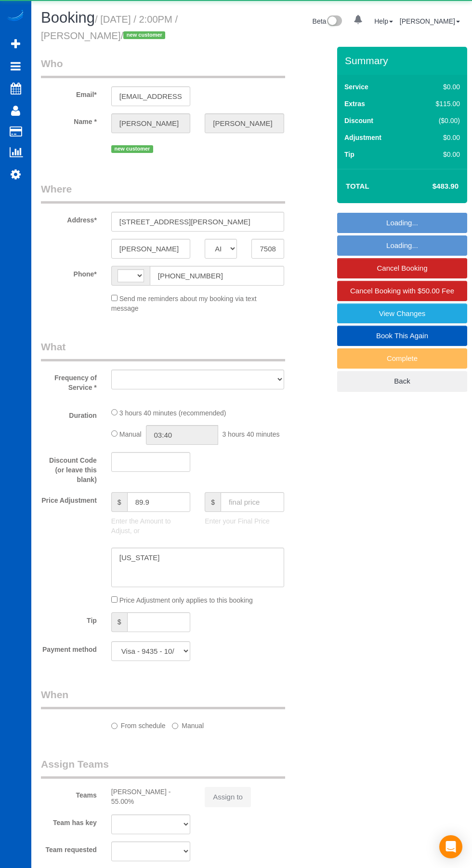 The image size is (472, 868). What do you see at coordinates (151, 123) in the screenshot?
I see `input: First Name*` at bounding box center [151, 123].